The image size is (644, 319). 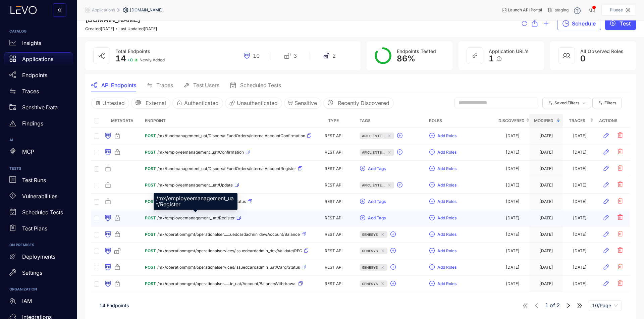 I want to click on p: Scheduled Tests, so click(x=43, y=212).